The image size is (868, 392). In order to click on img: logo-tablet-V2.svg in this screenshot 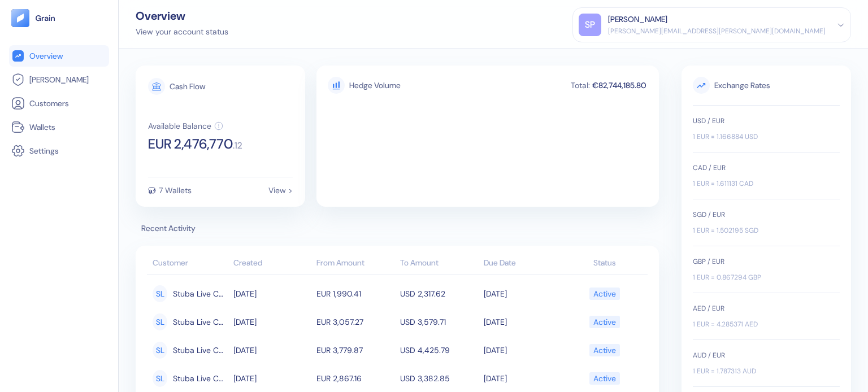, I will do `click(20, 18)`.